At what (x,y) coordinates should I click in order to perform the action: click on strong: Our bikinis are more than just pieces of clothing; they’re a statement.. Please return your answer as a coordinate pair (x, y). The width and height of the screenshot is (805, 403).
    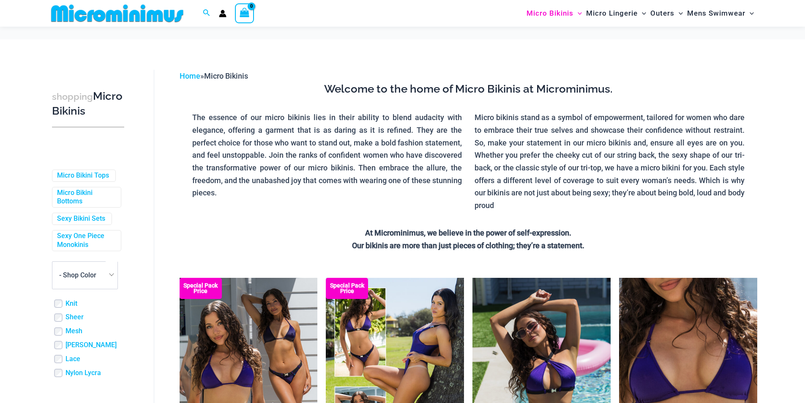
    Looking at the image, I should click on (468, 245).